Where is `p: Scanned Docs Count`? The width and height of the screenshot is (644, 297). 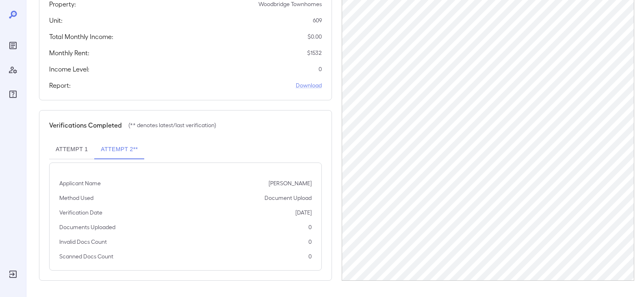 p: Scanned Docs Count is located at coordinates (86, 256).